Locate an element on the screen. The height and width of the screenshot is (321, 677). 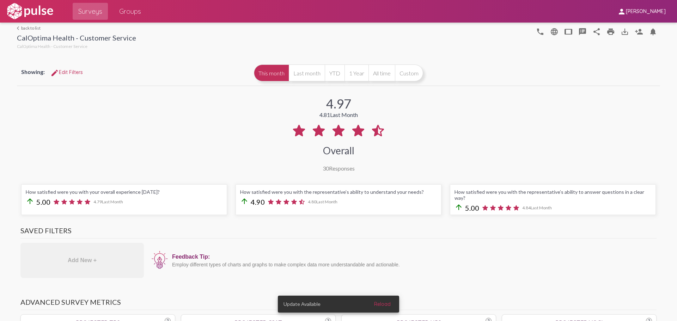
mat-icon: Person is located at coordinates (639, 32).